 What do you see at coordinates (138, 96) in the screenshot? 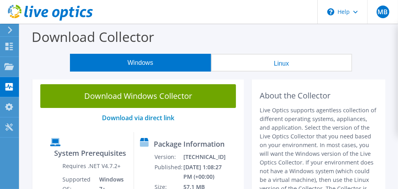
I see `a: Download Windows Collector` at bounding box center [138, 96].